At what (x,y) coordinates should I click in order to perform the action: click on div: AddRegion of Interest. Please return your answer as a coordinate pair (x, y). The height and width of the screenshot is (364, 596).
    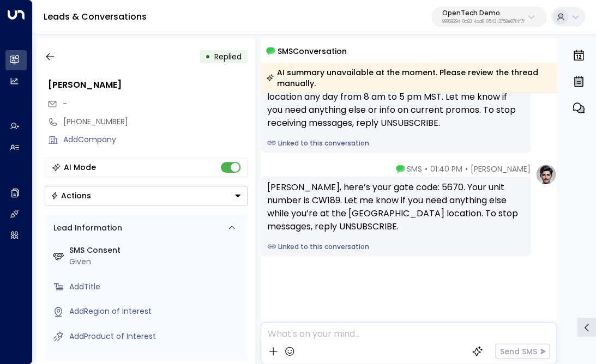
    Looking at the image, I should click on (156, 311).